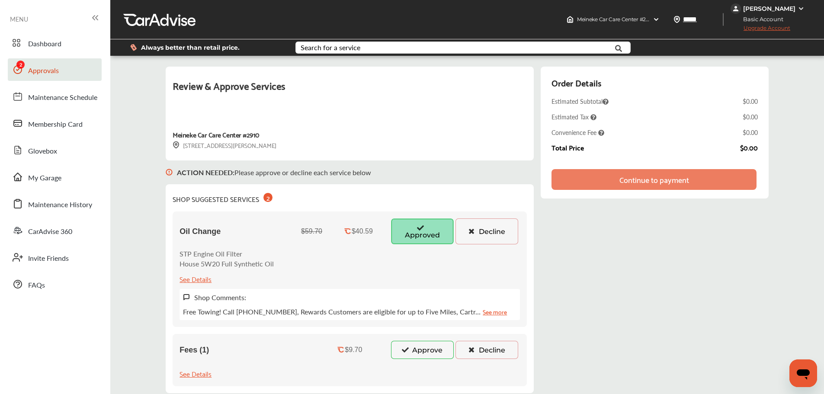 The image size is (824, 394). I want to click on div: Order Details, so click(576, 83).